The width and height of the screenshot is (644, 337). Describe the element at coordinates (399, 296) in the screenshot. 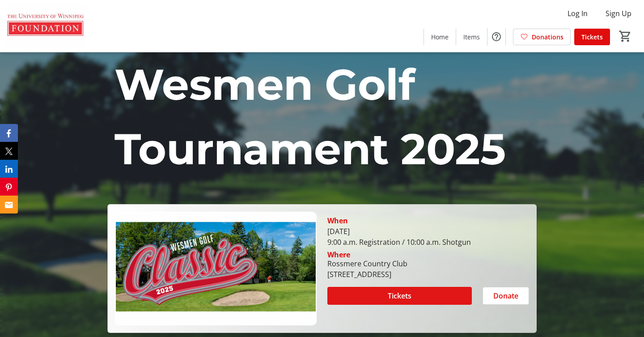

I see `button: Tickets` at that location.